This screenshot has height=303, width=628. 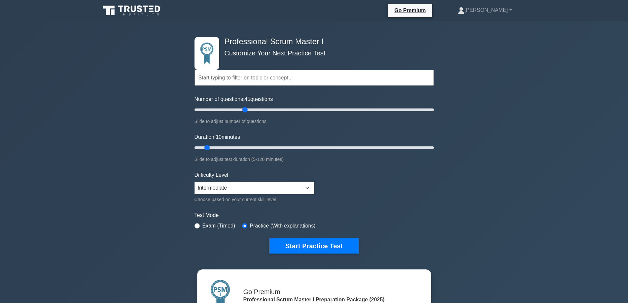 I want to click on span: 45, so click(x=247, y=99).